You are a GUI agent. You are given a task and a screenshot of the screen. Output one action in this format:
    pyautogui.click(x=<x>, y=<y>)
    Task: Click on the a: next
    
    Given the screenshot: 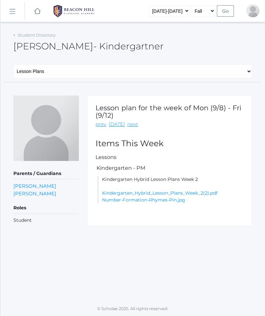 What is the action you would take?
    pyautogui.click(x=133, y=124)
    